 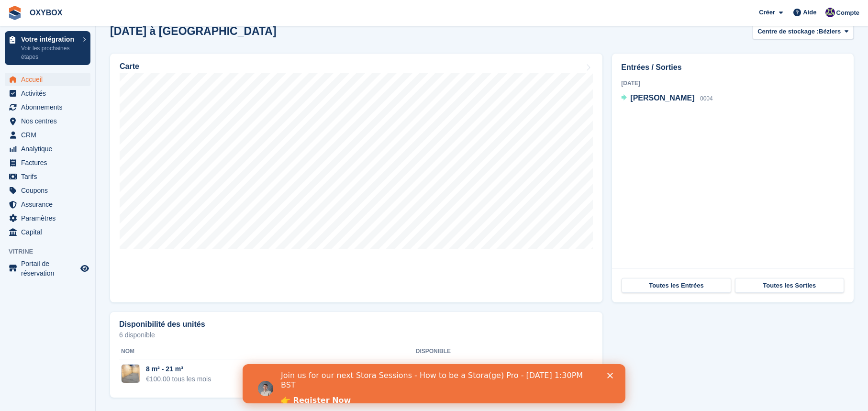 I want to click on span: Activités, so click(x=50, y=93).